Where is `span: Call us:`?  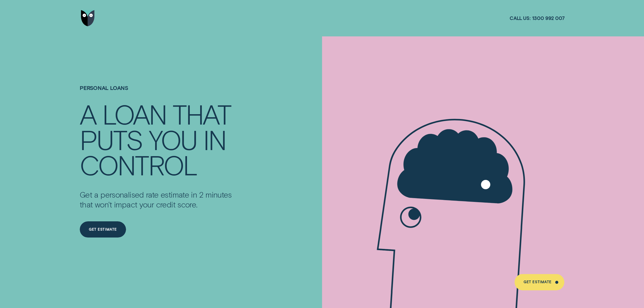 span: Call us: is located at coordinates (520, 18).